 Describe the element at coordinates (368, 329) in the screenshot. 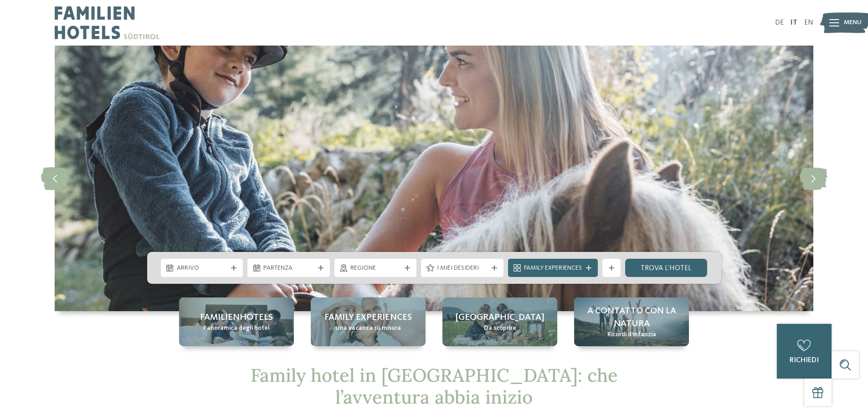

I see `span: Una vacanza su misura` at that location.